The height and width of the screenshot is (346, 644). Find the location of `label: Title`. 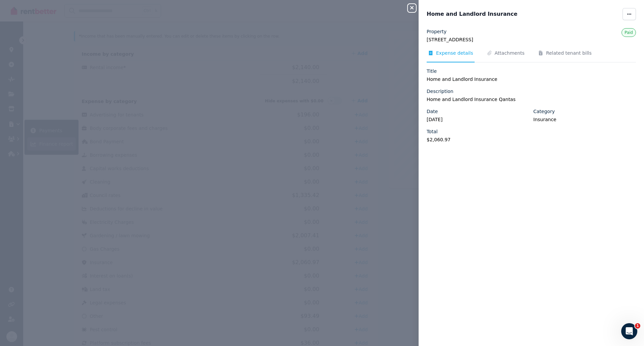

label: Title is located at coordinates (432, 71).